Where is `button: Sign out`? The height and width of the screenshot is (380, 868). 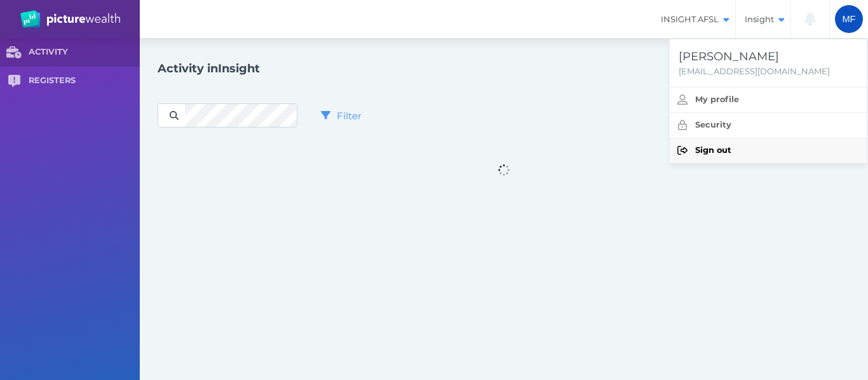
button: Sign out is located at coordinates (769, 151).